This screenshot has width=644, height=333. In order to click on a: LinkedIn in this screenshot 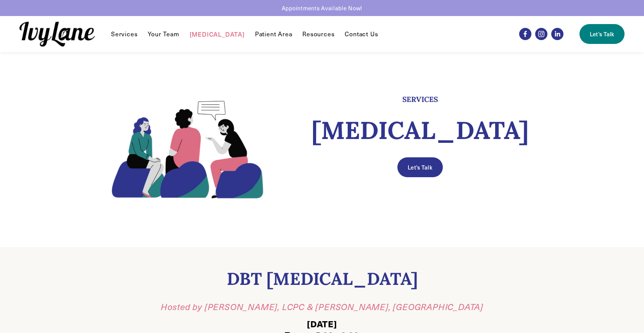, I will do `click(557, 34)`.